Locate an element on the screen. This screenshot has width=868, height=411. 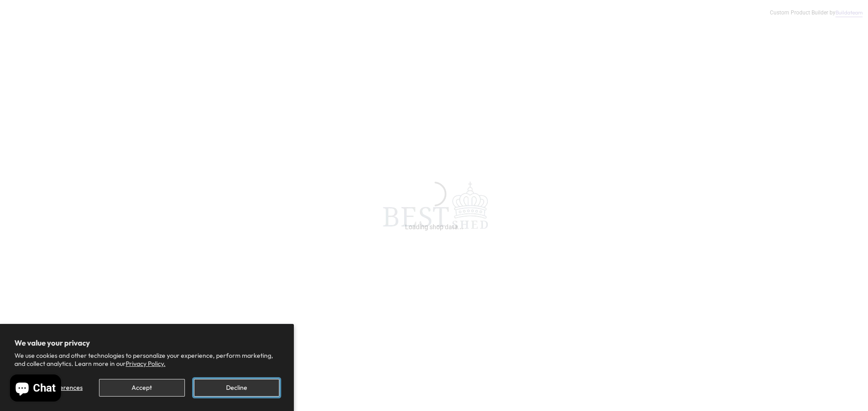
a: Privacy Policy. is located at coordinates (146, 364).